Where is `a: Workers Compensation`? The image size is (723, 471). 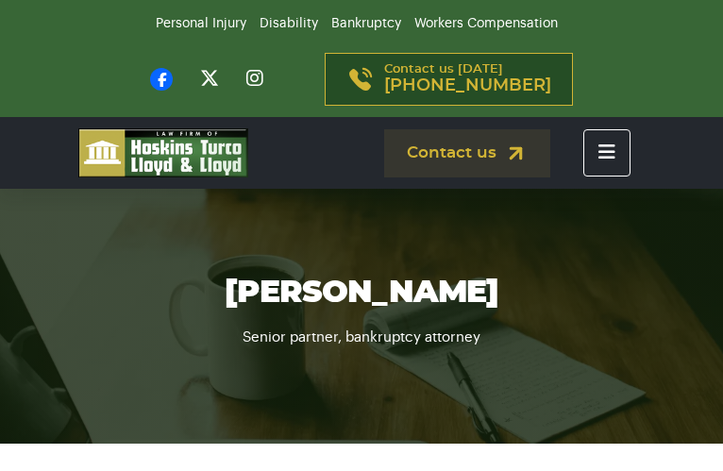 a: Workers Compensation is located at coordinates (486, 24).